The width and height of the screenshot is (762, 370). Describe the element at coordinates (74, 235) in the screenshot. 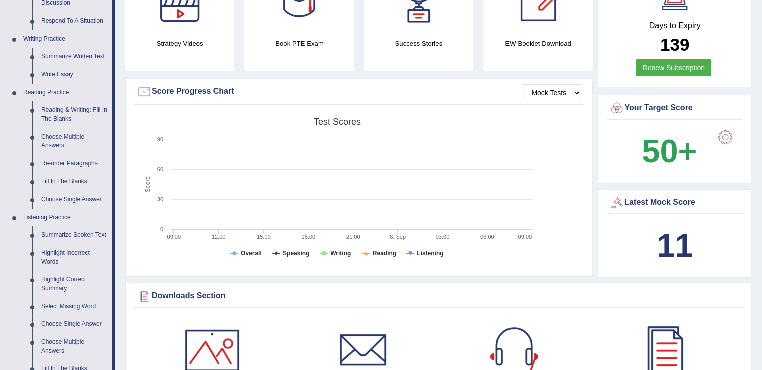

I see `a: Summarize Spoken Text` at that location.